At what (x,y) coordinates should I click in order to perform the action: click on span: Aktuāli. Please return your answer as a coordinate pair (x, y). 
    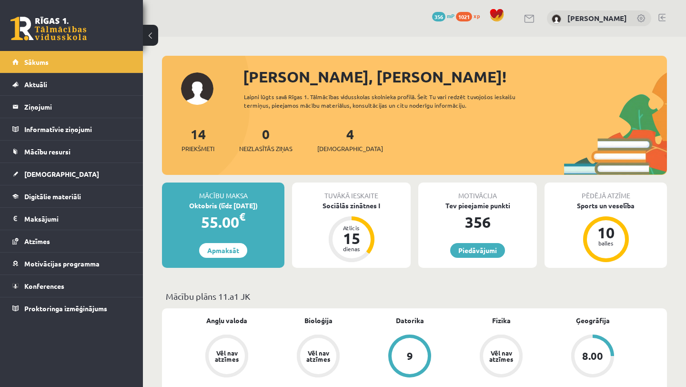
    Looking at the image, I should click on (36, 84).